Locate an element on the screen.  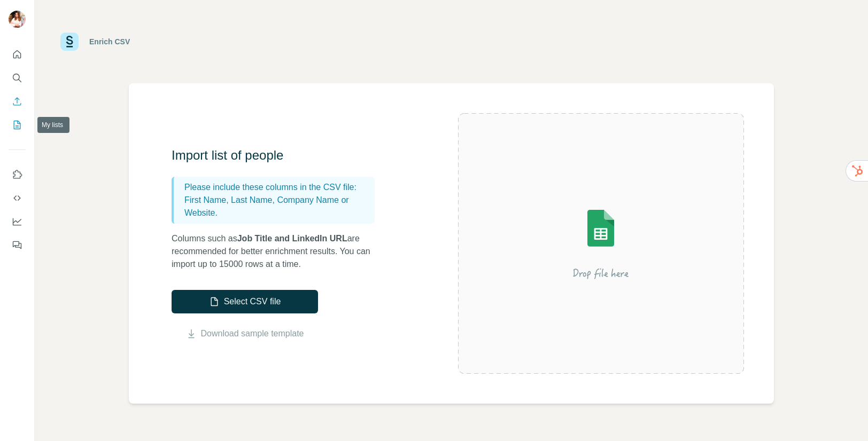
button: Select CSV file is located at coordinates (245, 302).